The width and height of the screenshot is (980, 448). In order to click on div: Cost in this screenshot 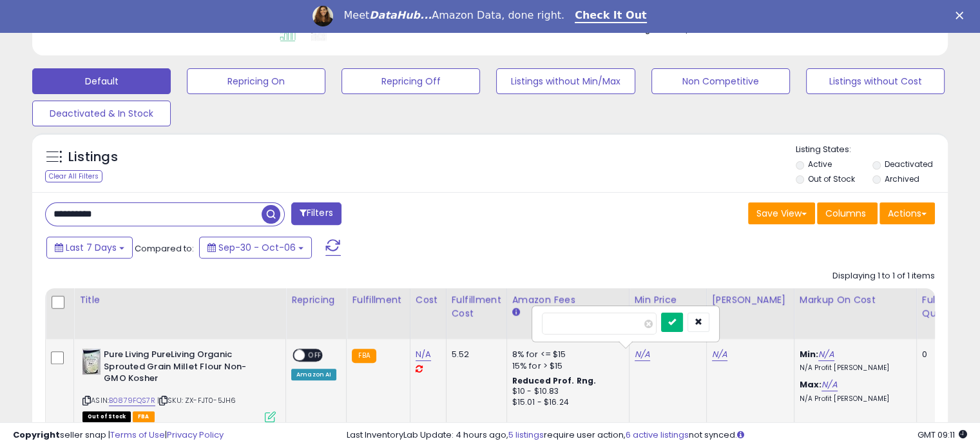, I will do `click(428, 300)`.